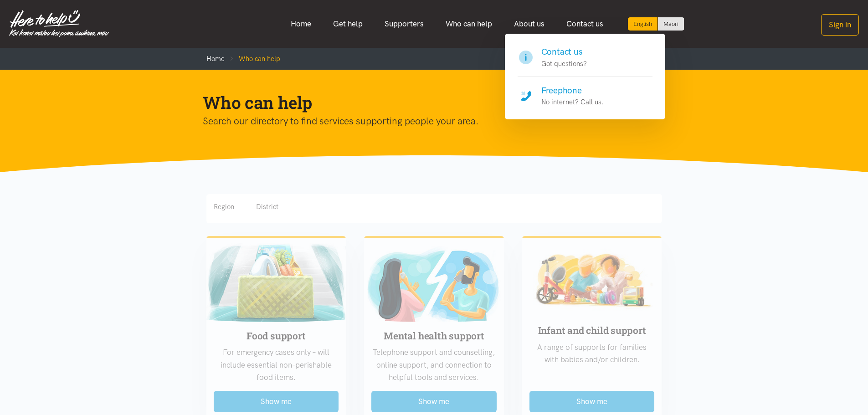 Image resolution: width=868 pixels, height=415 pixels. Describe the element at coordinates (223, 207) in the screenshot. I see `div: Region` at that location.